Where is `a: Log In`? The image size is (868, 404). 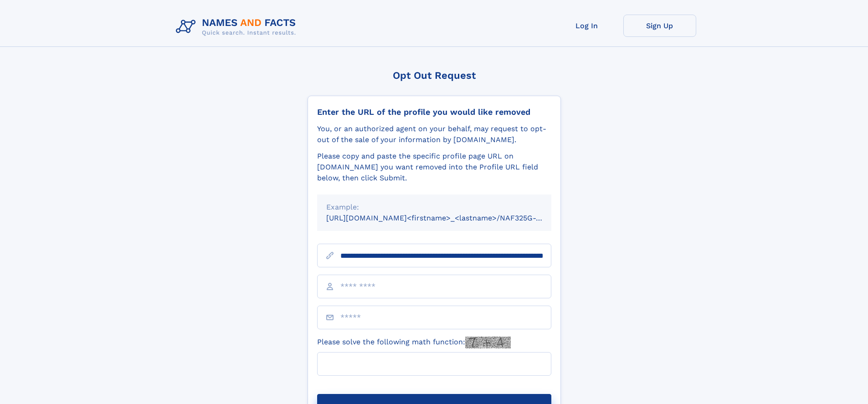
a: Log In is located at coordinates (587, 25).